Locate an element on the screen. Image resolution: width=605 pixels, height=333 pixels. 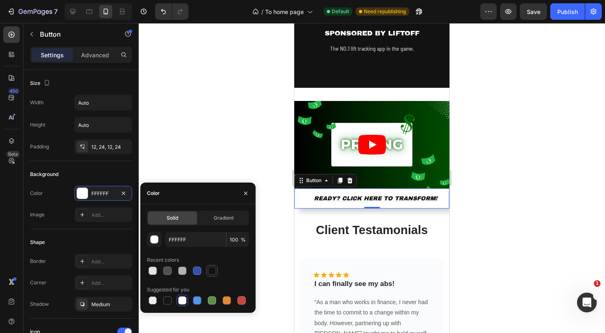
span: Gradient is located at coordinates (224, 218).